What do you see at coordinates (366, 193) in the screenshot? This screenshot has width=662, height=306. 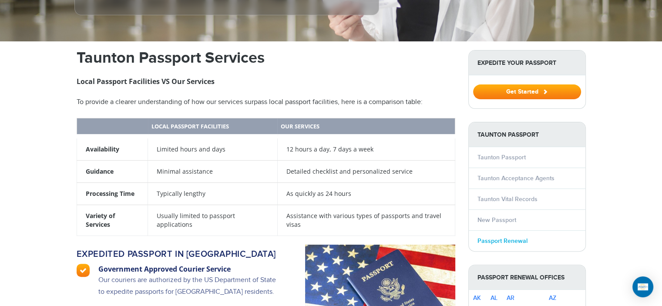 I see `td: As quickly as 24 hours` at bounding box center [366, 193].